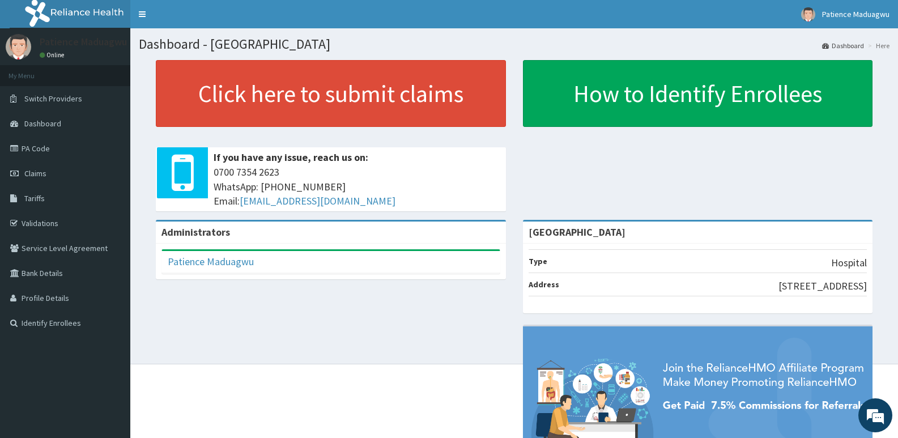 The width and height of the screenshot is (898, 438). Describe the element at coordinates (843, 45) in the screenshot. I see `a: Dashboard` at that location.